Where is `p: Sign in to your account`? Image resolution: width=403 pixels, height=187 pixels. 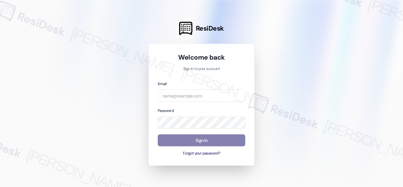 p: Sign in to your account is located at coordinates (202, 69).